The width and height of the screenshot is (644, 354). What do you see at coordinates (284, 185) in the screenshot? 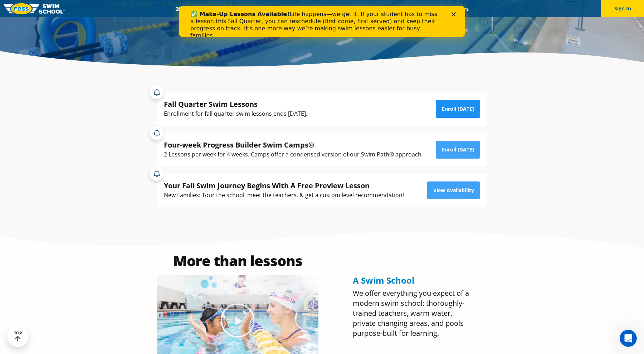
I see `div: Your Fall Swim Journey Begins With A Free Preview Lesson` at bounding box center [284, 185].